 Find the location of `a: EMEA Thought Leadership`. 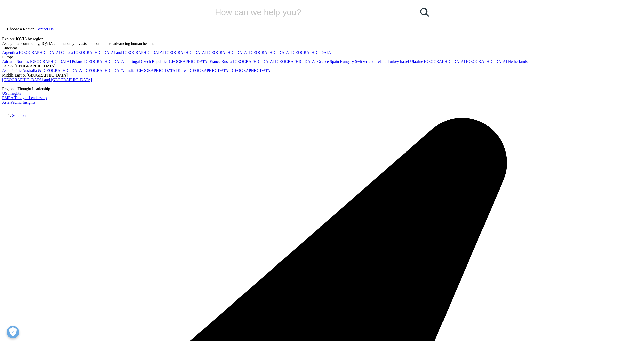

a: EMEA Thought Leadership is located at coordinates (24, 98).